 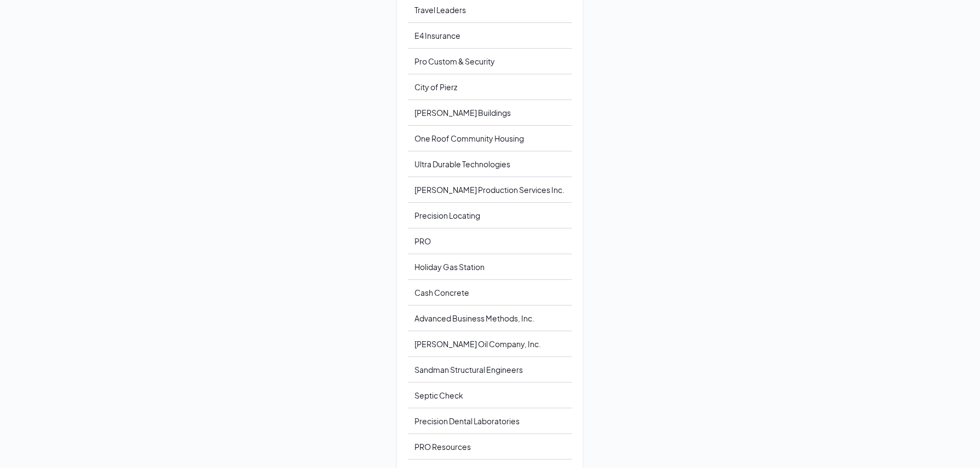 What do you see at coordinates (490, 35) in the screenshot?
I see `div: E4 Insurance` at bounding box center [490, 35].